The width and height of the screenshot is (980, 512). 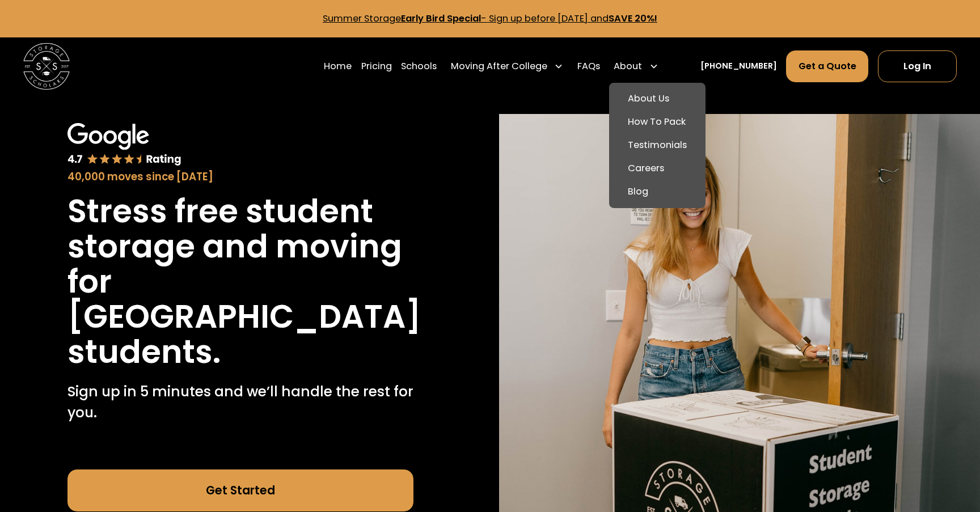 I want to click on a: Get Started, so click(x=241, y=491).